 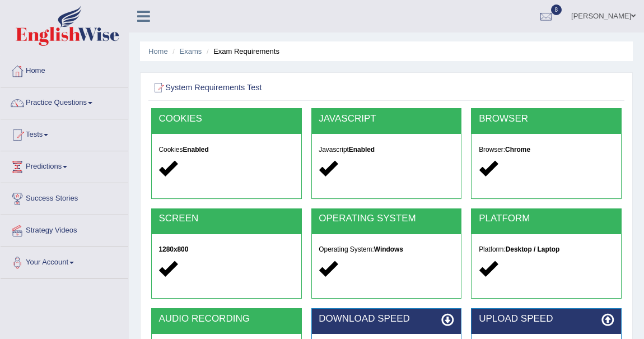 What do you see at coordinates (64, 261) in the screenshot?
I see `a: Your Account` at bounding box center [64, 261].